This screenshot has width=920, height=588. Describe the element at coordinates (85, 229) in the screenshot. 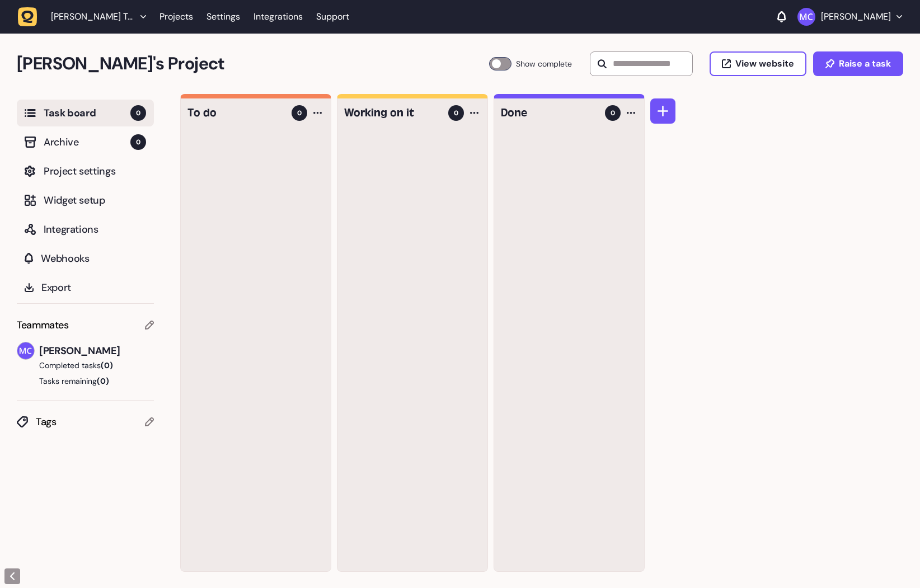

I see `button: Integrations` at that location.